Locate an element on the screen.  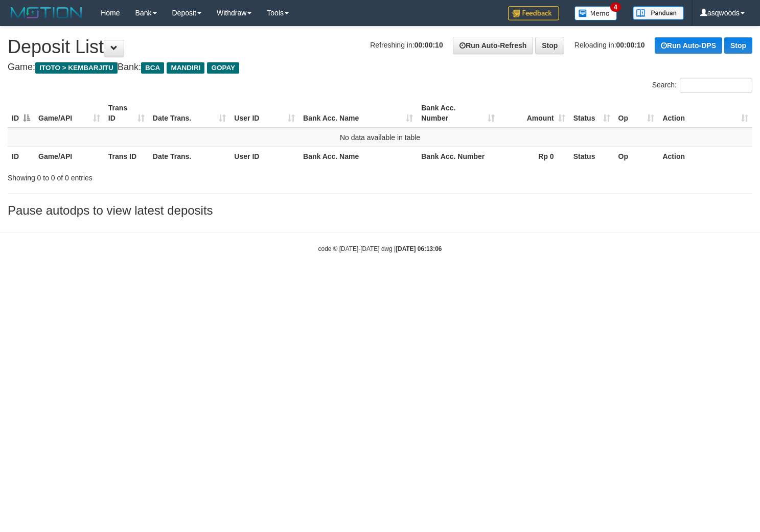
th: Bank Acc. Number is located at coordinates (458, 156).